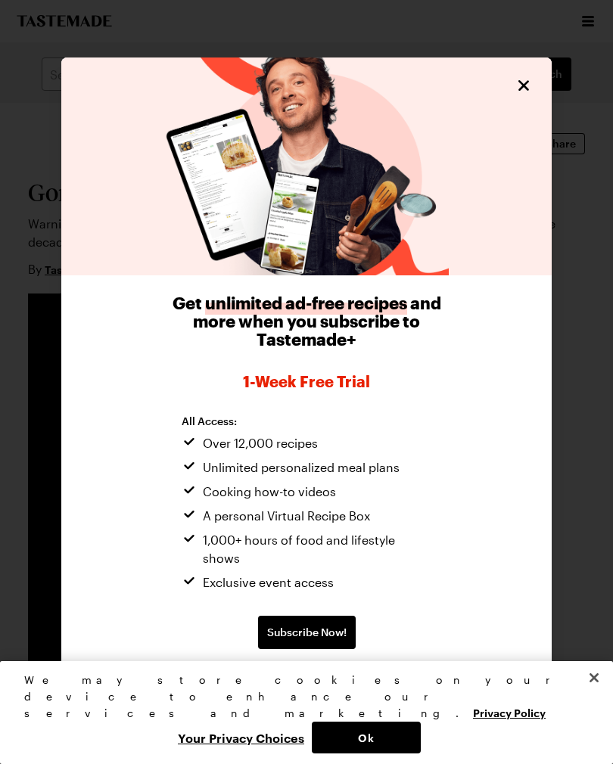  I want to click on h2: All Access:, so click(306, 421).